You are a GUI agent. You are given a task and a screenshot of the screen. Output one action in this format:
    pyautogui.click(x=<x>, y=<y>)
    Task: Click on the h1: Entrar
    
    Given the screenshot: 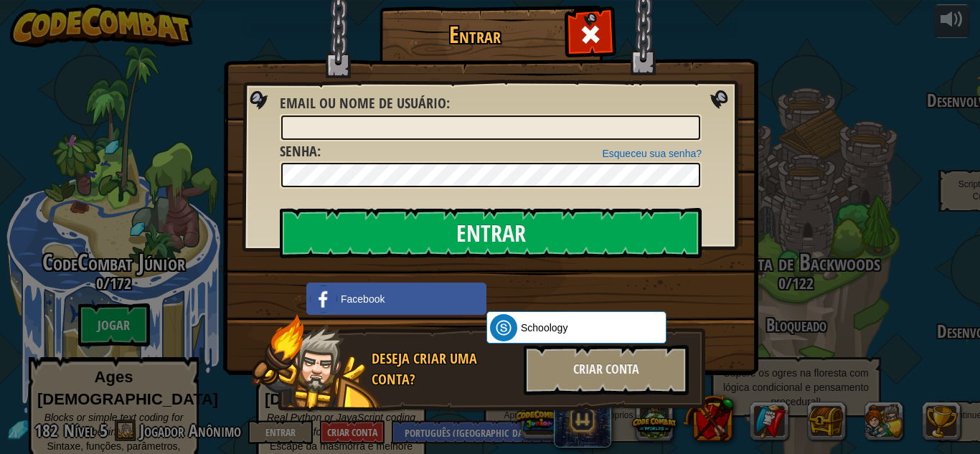 What is the action you would take?
    pyautogui.click(x=474, y=35)
    